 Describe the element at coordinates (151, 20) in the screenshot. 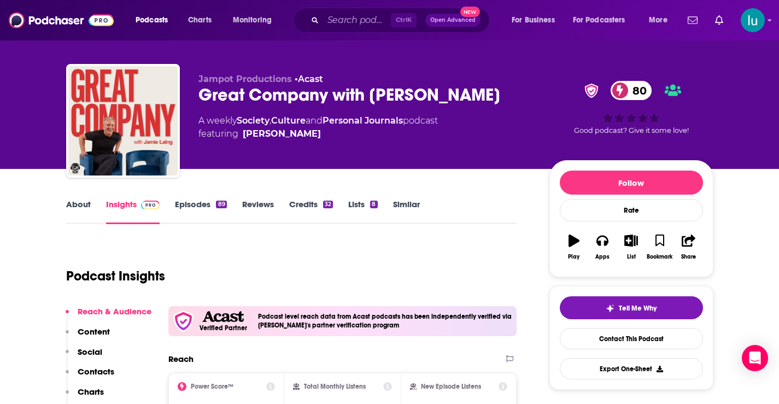

I see `span: Podcasts` at that location.